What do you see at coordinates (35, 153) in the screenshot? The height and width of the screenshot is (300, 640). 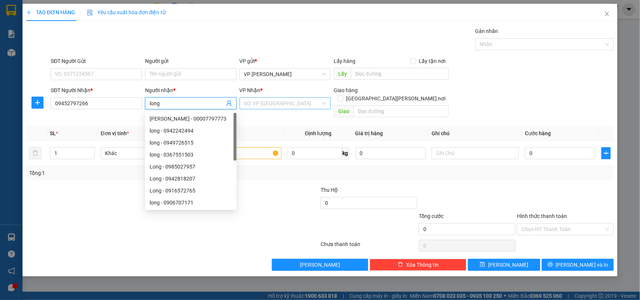 I see `button: delete` at bounding box center [35, 153].